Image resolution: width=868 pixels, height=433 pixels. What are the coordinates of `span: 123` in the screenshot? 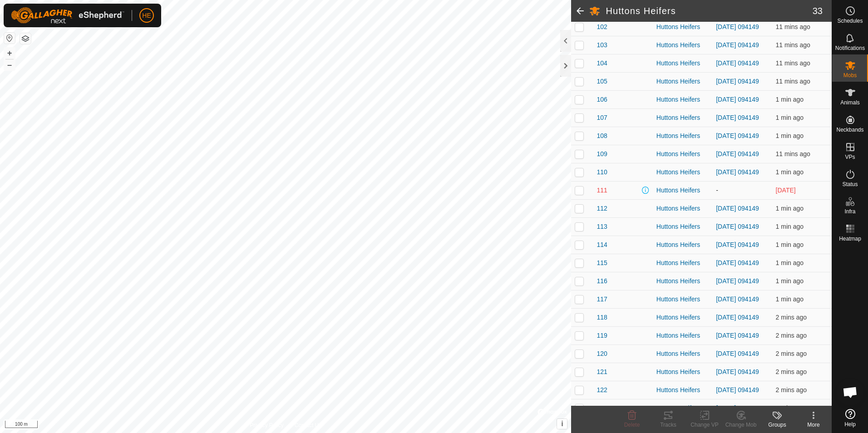 It's located at (602, 408).